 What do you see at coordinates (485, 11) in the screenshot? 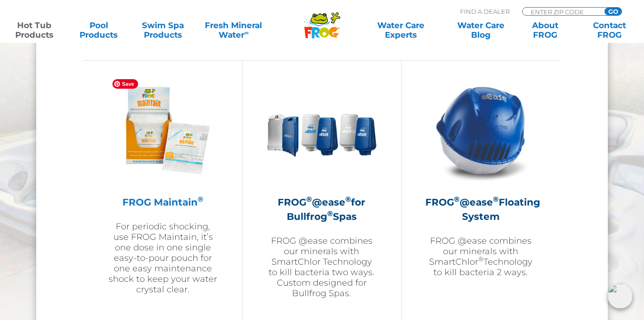
I see `p: Find A Dealer` at bounding box center [485, 11].